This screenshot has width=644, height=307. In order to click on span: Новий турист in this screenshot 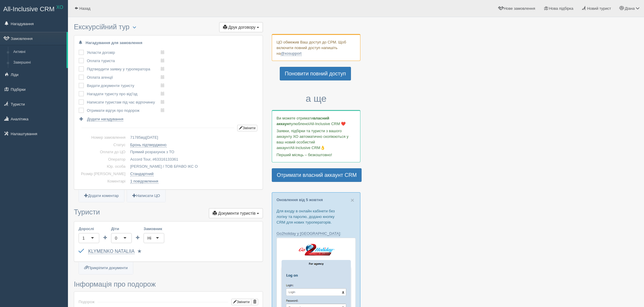, I will do `click(599, 8)`.